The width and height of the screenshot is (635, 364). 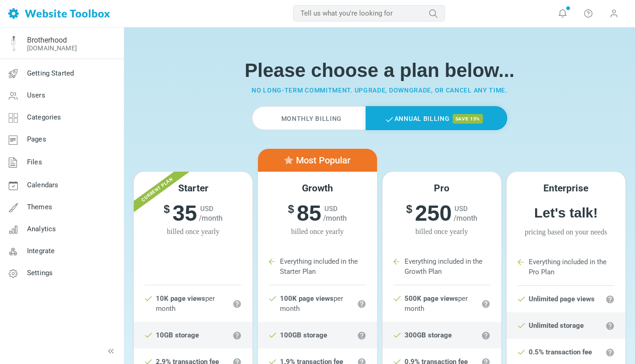 I want to click on span: Current Plan, so click(x=157, y=190).